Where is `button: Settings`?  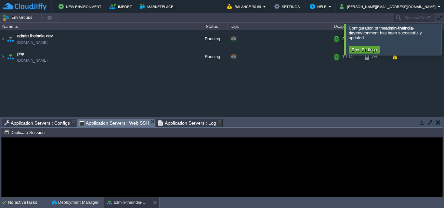 button: Settings is located at coordinates (288, 7).